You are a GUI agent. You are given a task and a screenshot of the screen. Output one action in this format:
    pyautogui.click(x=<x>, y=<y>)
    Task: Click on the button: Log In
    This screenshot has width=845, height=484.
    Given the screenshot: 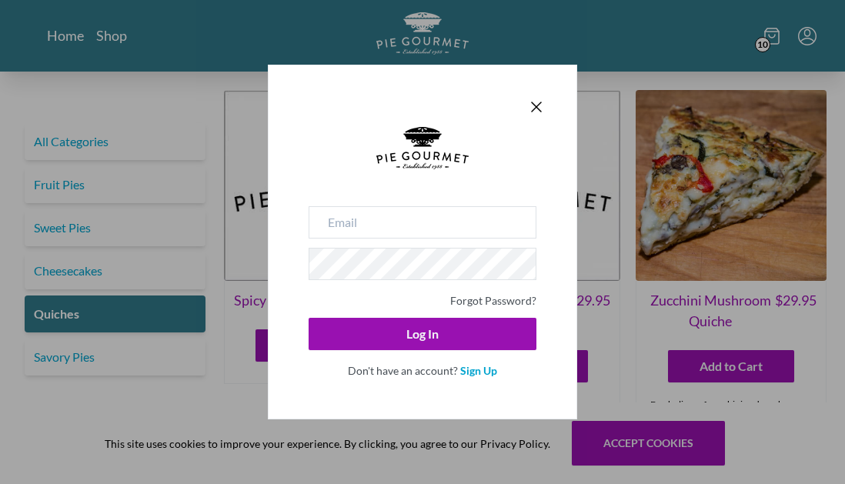 What is the action you would take?
    pyautogui.click(x=423, y=334)
    